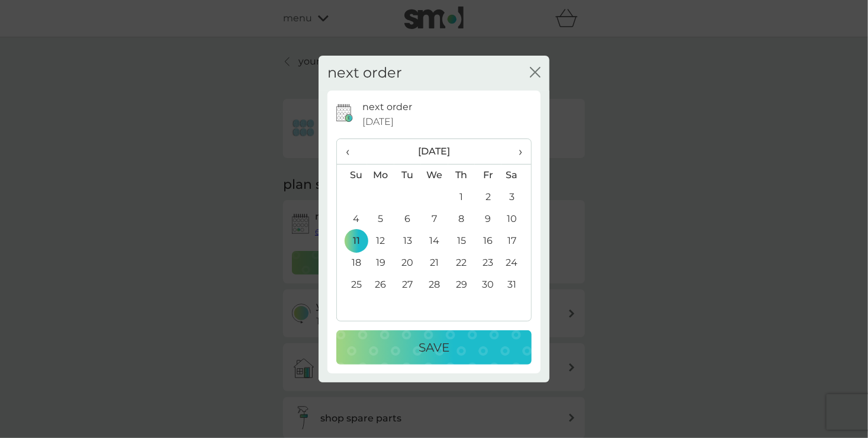 This screenshot has height=438, width=868. Describe the element at coordinates (435, 263) in the screenshot. I see `td: 21` at that location.